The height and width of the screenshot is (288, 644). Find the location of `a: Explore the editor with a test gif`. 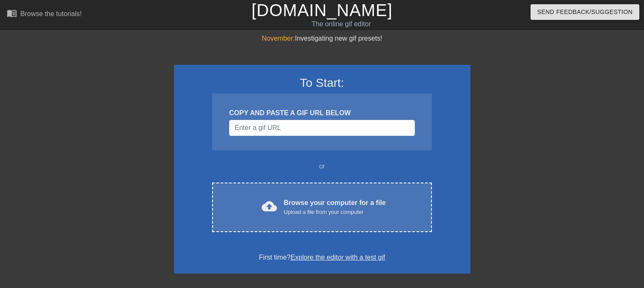

a: Explore the editor with a test gif is located at coordinates (337, 257).